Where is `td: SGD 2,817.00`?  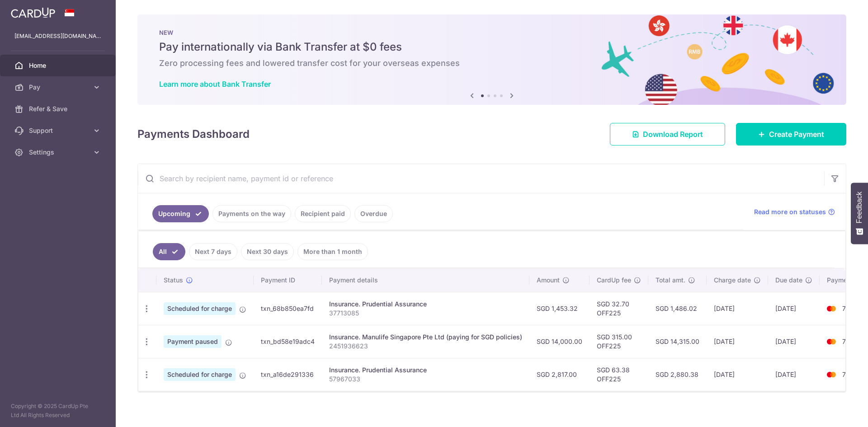
td: SGD 2,817.00 is located at coordinates (560, 374).